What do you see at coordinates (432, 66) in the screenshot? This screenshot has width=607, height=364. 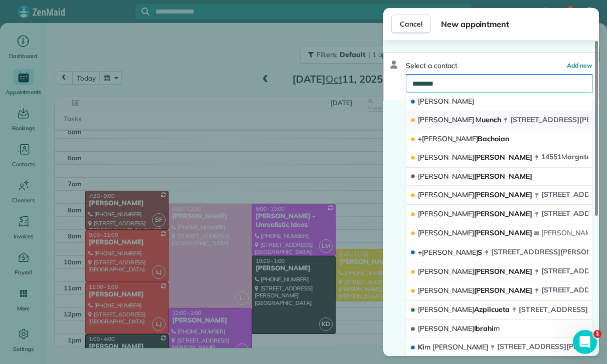 I see `span: Select a contact` at bounding box center [432, 66].